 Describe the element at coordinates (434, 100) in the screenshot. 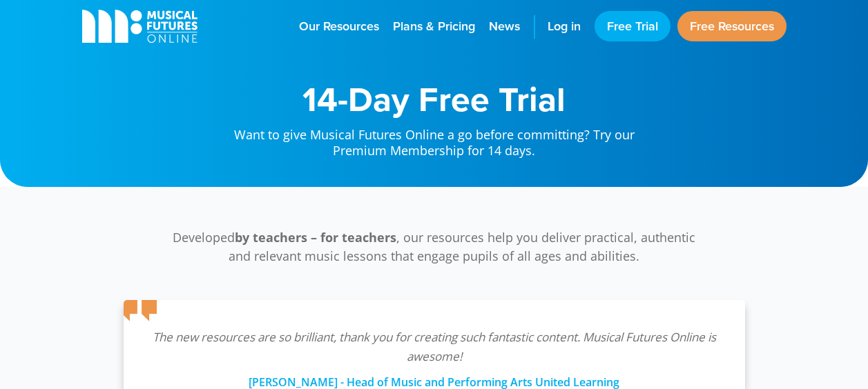

I see `h1: 14-Day Free Trial` at that location.